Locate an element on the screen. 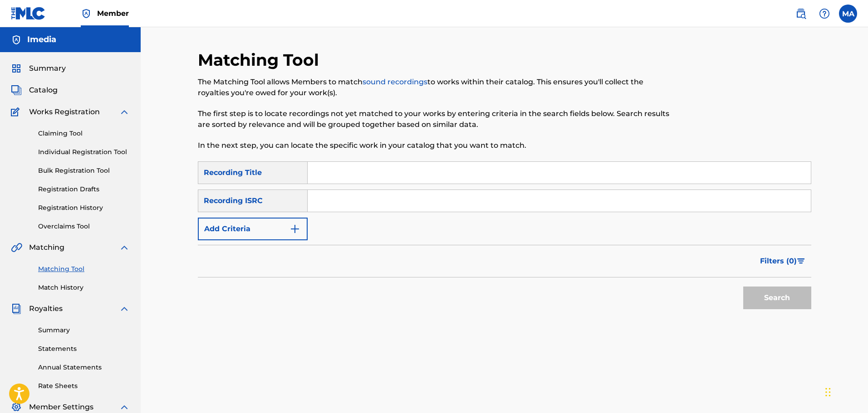  span: Works Registration is located at coordinates (65, 112).